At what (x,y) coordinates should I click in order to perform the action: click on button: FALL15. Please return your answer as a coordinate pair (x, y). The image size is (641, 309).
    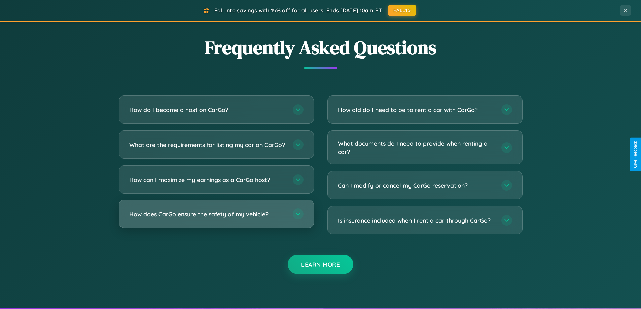
    Looking at the image, I should click on (402, 10).